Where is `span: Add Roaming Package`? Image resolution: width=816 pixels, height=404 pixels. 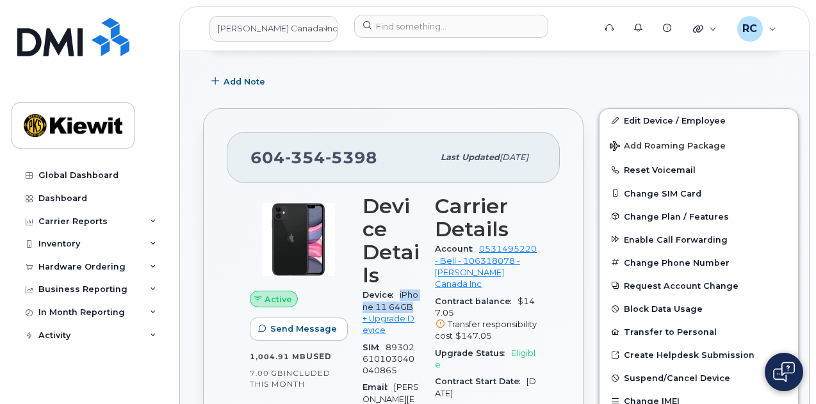
span: Add Roaming Package is located at coordinates (667, 147).